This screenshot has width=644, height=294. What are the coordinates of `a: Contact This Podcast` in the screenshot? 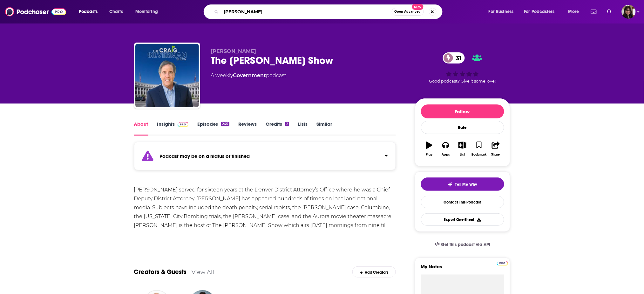 It's located at (463, 202).